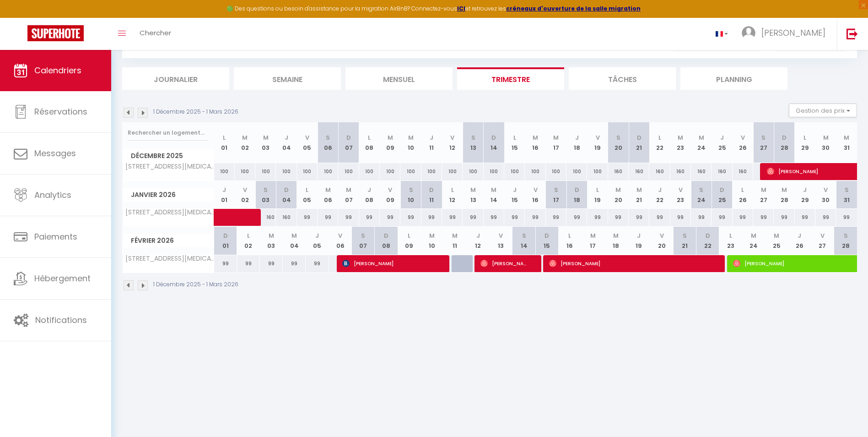 This screenshot has height=437, width=868. I want to click on th: 20, so click(618, 143).